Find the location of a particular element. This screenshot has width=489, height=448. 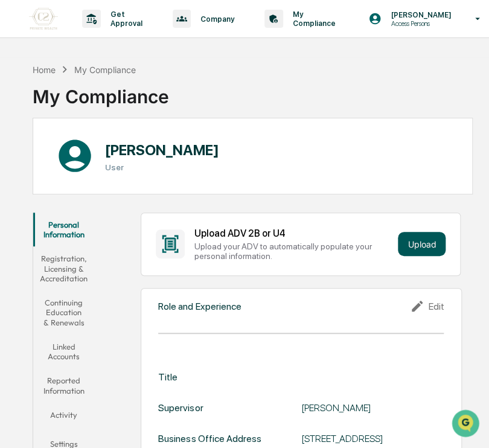

div: Business Office Address is located at coordinates (210, 438).